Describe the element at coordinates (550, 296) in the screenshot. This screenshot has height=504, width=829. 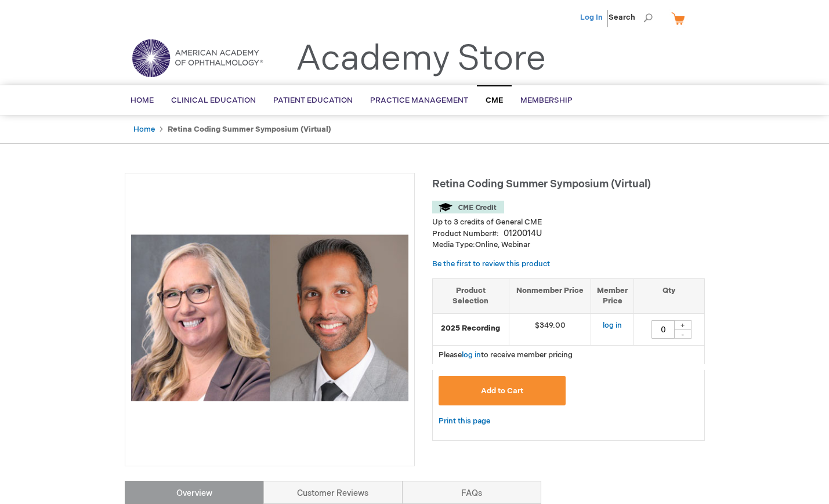
I see `th: Nonmember Price` at that location.